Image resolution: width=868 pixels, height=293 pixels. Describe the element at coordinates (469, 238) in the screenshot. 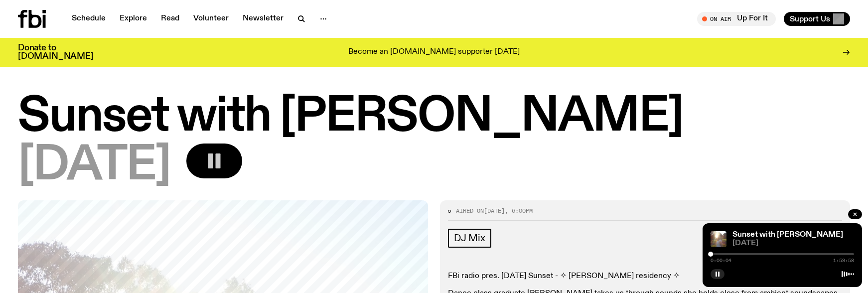

I see `a: DJ Mix` at that location.